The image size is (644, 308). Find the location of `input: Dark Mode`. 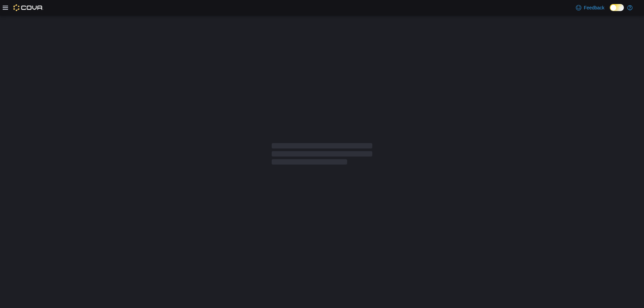

input: Dark Mode is located at coordinates (617, 7).